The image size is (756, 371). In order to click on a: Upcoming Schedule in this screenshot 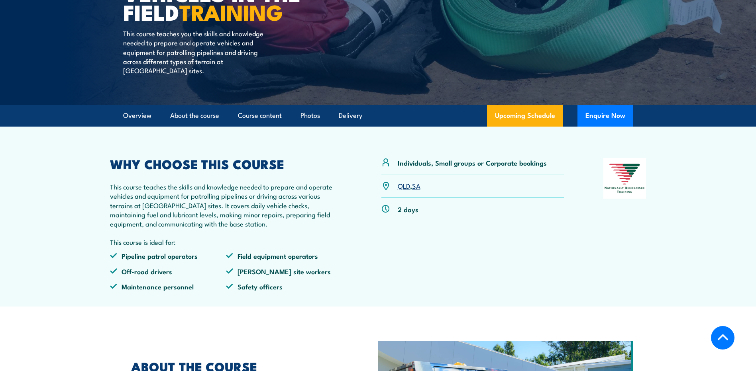, I will do `click(525, 116)`.